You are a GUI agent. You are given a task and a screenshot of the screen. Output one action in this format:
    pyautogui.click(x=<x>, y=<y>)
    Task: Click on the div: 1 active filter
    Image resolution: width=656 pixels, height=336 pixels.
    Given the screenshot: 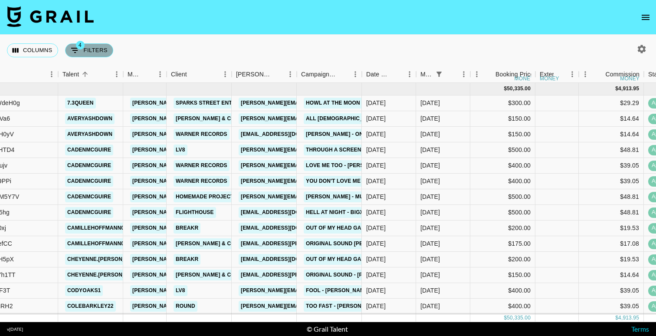 What is the action you would take?
    pyautogui.click(x=439, y=74)
    